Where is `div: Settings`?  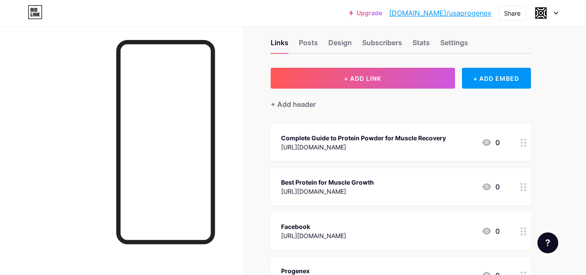
div: Settings is located at coordinates (454, 45).